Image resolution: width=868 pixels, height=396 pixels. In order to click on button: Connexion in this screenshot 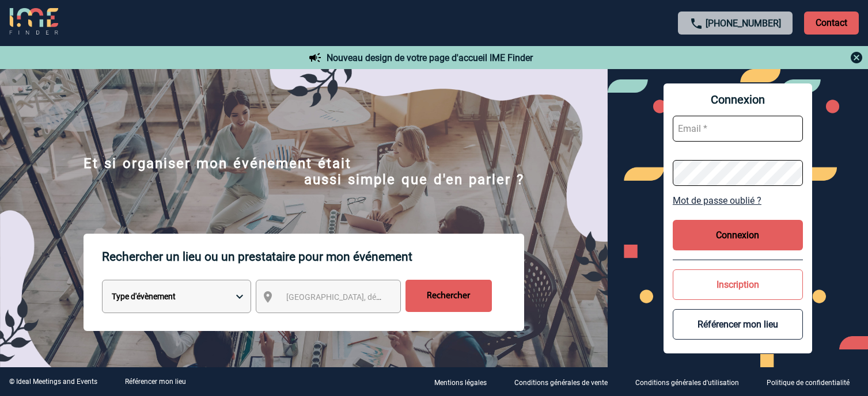, I will do `click(738, 235)`.